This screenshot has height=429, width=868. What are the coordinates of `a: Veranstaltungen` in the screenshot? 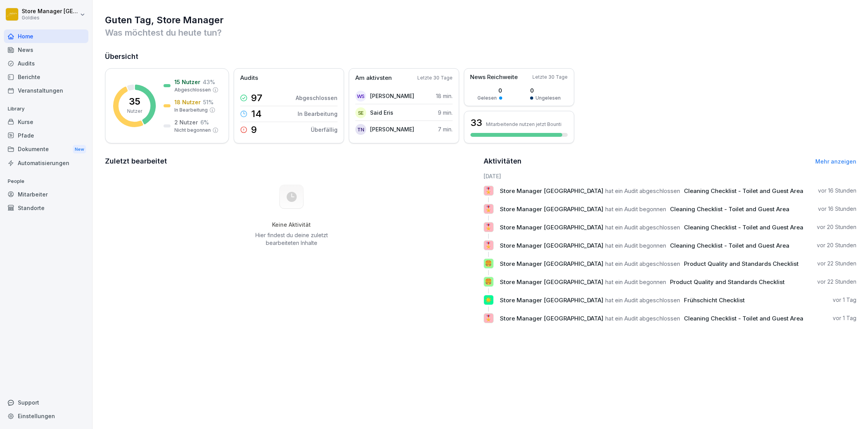 It's located at (46, 90).